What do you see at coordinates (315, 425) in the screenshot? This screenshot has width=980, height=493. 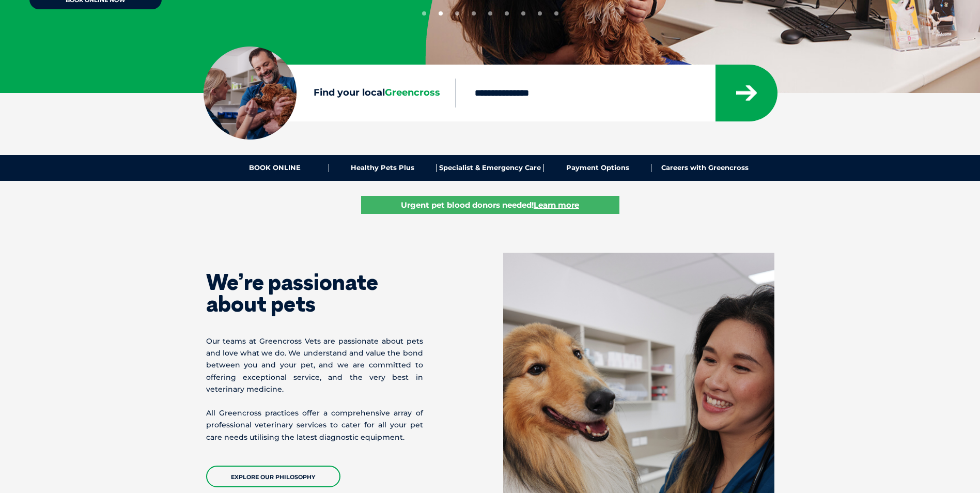 I see `p: All Greencross practices offer a comprehensive array of professional veterinary services to cater...` at bounding box center [315, 425].